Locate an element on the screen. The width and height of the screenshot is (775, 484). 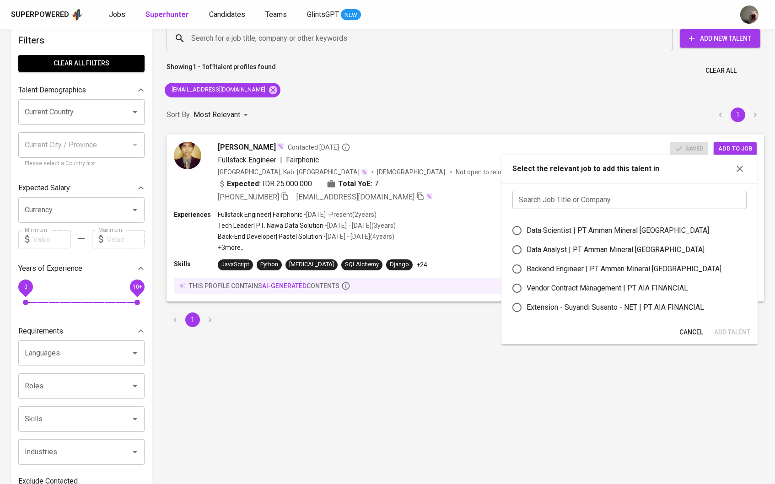
button: Add to job is located at coordinates (735, 149).